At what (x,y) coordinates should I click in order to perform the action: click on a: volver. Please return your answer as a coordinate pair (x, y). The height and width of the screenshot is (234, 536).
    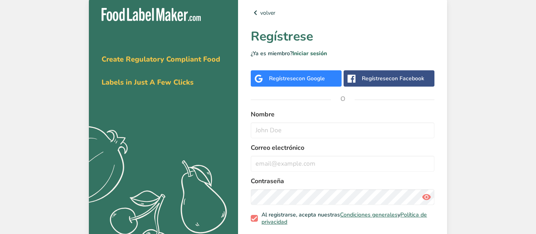
    Looking at the image, I should click on (342, 13).